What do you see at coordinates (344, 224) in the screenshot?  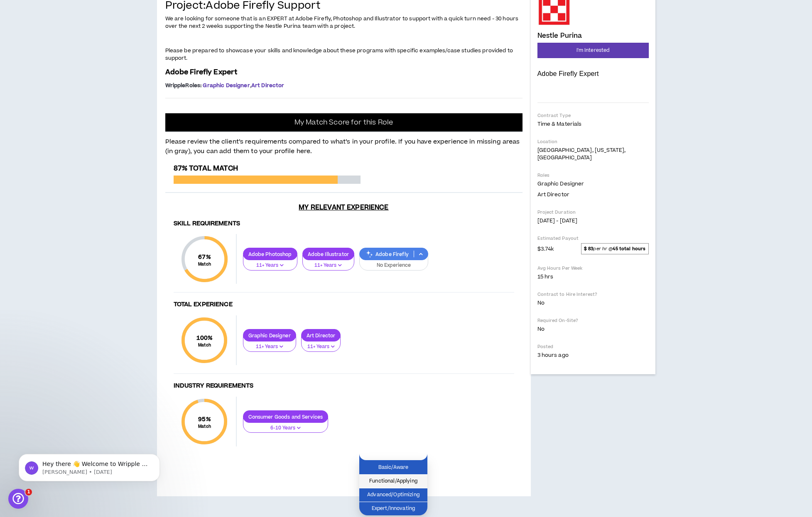 I see `h4: Skill Requirements` at bounding box center [344, 224].